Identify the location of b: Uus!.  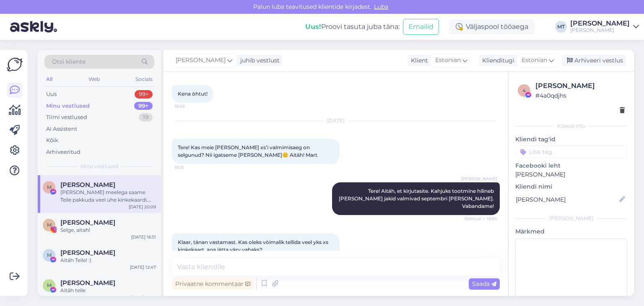
(313, 27).